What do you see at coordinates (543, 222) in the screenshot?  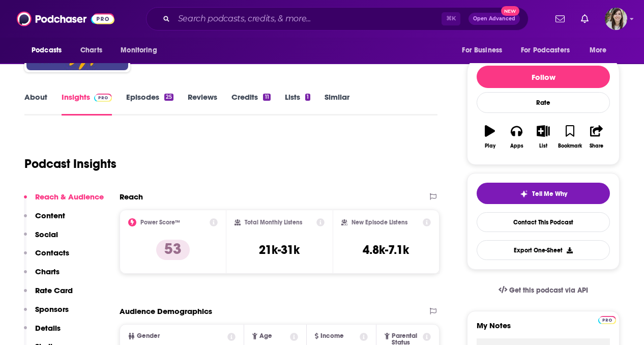 I see `a: Contact This Podcast` at bounding box center [543, 222].